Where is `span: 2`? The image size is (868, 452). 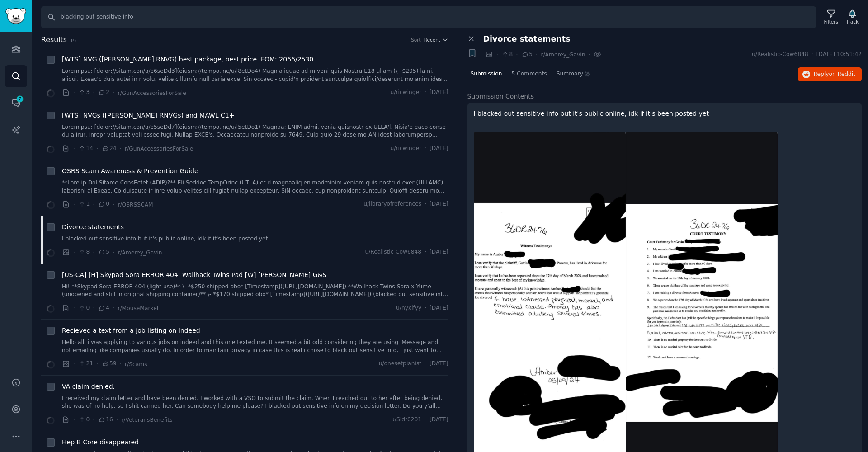 span: 2 is located at coordinates (103, 92).